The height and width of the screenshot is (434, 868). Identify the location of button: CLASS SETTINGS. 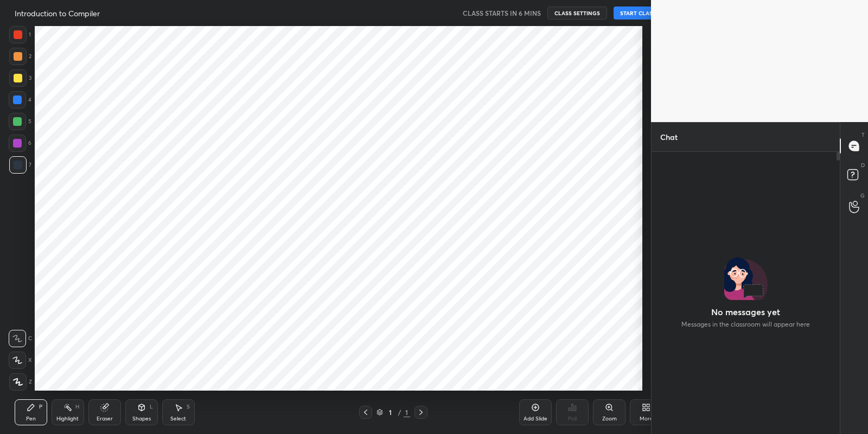
(577, 13).